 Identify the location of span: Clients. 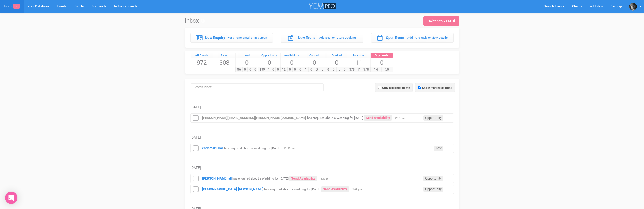
(577, 6).